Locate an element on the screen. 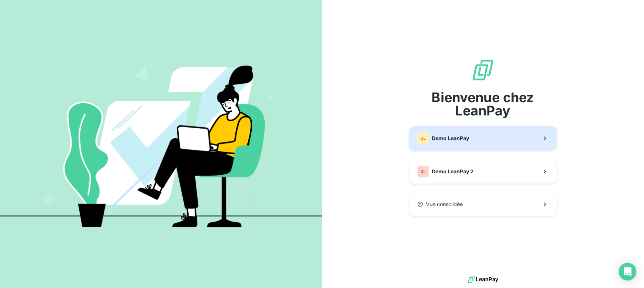 This screenshot has height=288, width=644. span: Bienvenue chez LeanPay is located at coordinates (483, 104).